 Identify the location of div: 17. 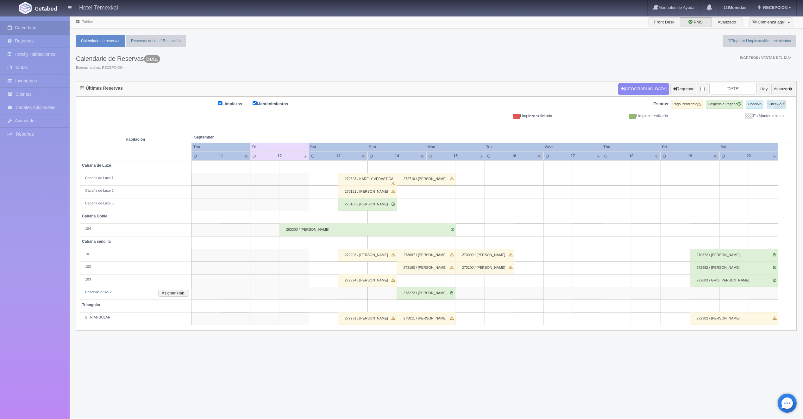
(573, 156).